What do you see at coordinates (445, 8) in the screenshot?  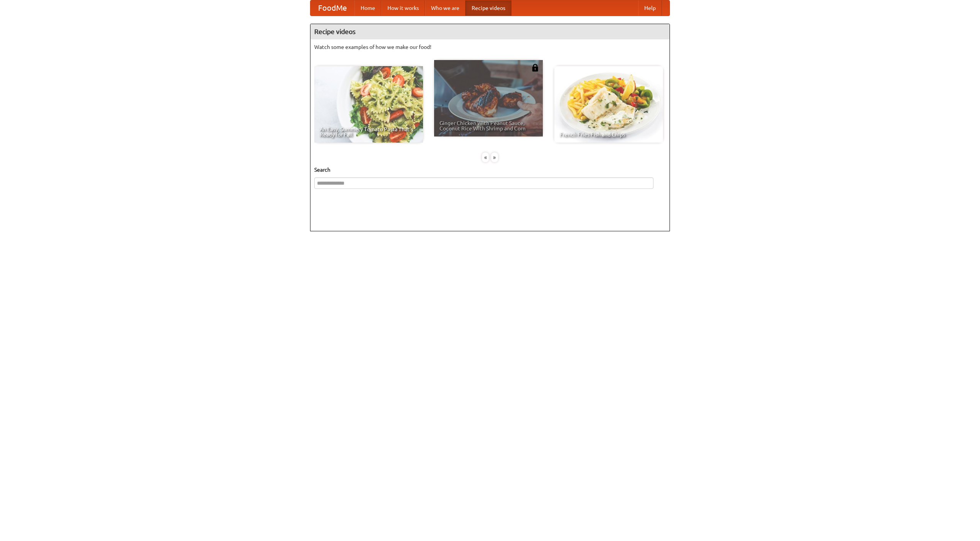 I see `a: Who we are` at bounding box center [445, 8].